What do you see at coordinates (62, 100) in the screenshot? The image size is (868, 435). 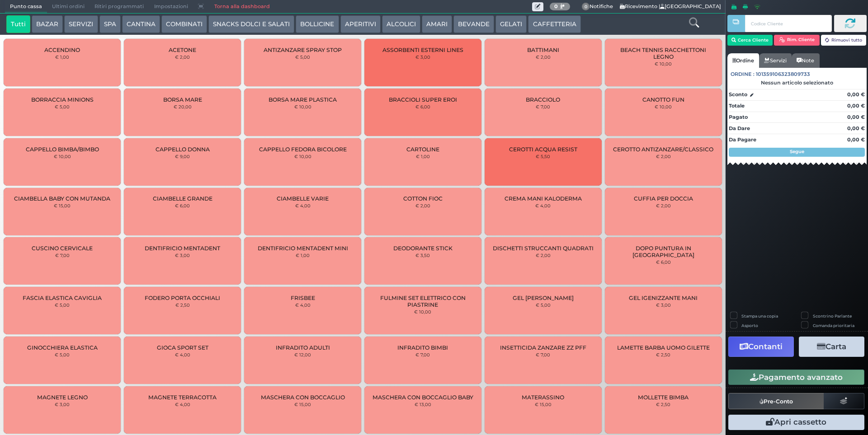 I see `span: BORRACCIA MINIONS` at bounding box center [62, 100].